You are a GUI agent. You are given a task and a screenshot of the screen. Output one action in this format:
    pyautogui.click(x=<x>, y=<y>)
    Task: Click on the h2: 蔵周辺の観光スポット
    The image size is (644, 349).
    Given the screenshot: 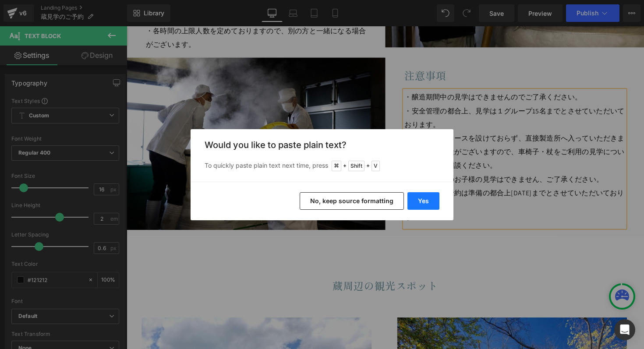 What is the action you would take?
    pyautogui.click(x=265, y=265)
    